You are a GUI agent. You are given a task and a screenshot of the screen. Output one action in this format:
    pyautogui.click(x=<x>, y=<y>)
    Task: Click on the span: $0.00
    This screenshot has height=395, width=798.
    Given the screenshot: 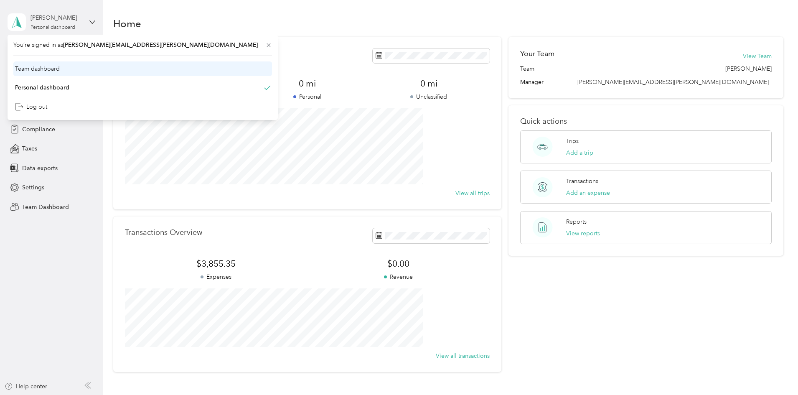 What is the action you would take?
    pyautogui.click(x=398, y=264)
    